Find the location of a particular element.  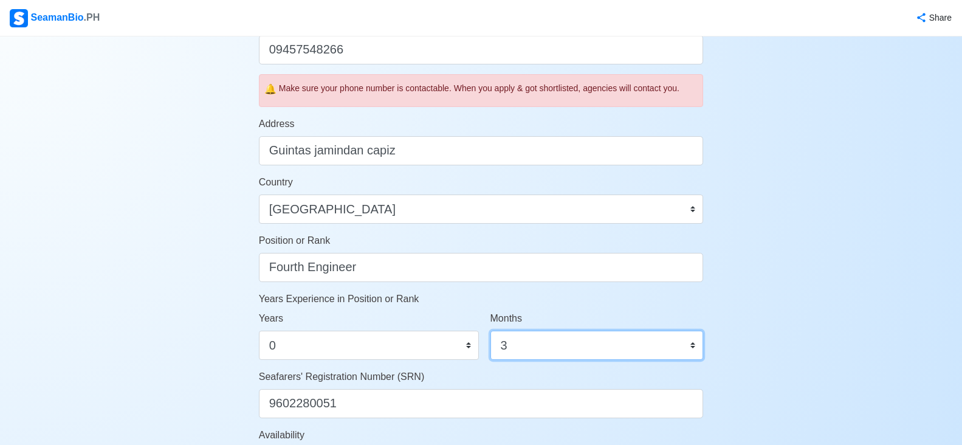

label: Availability is located at coordinates (281, 435).